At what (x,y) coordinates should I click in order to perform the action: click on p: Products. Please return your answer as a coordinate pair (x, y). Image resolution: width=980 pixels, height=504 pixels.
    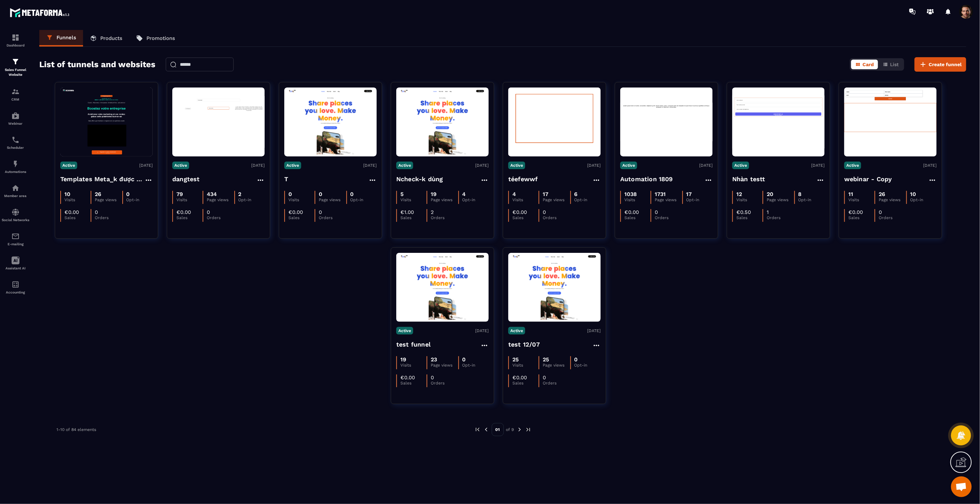
    Looking at the image, I should click on (111, 38).